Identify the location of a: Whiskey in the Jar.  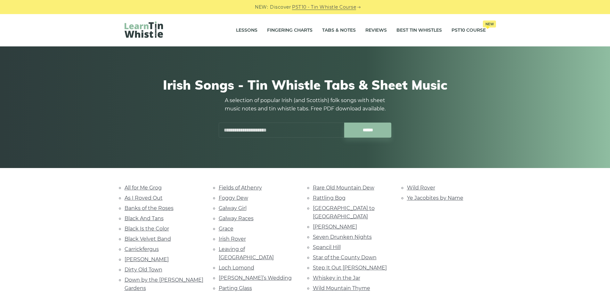
(337, 278).